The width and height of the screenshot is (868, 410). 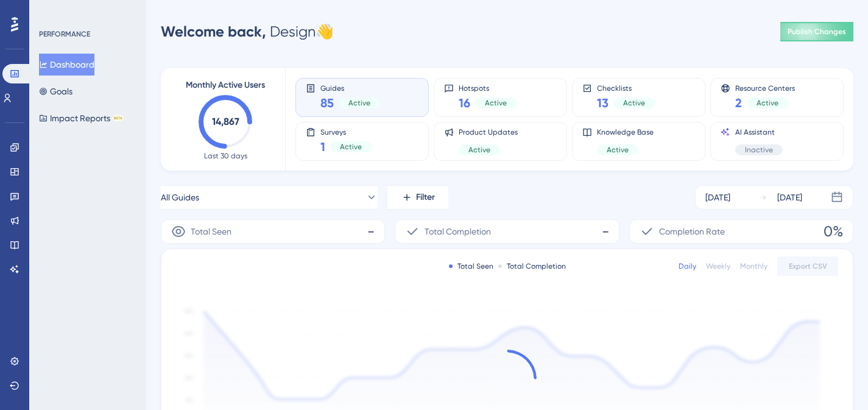 What do you see at coordinates (225, 86) in the screenshot?
I see `span: Monthly Active Users` at bounding box center [225, 86].